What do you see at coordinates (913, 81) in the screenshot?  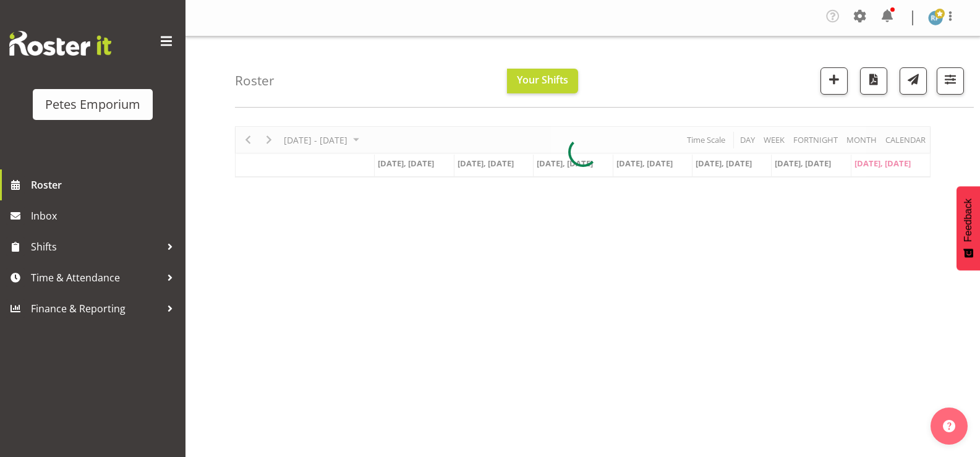 I see `button: Send a list of all shifts for the selected filtered period to all rostered employees.` at bounding box center [913, 81].